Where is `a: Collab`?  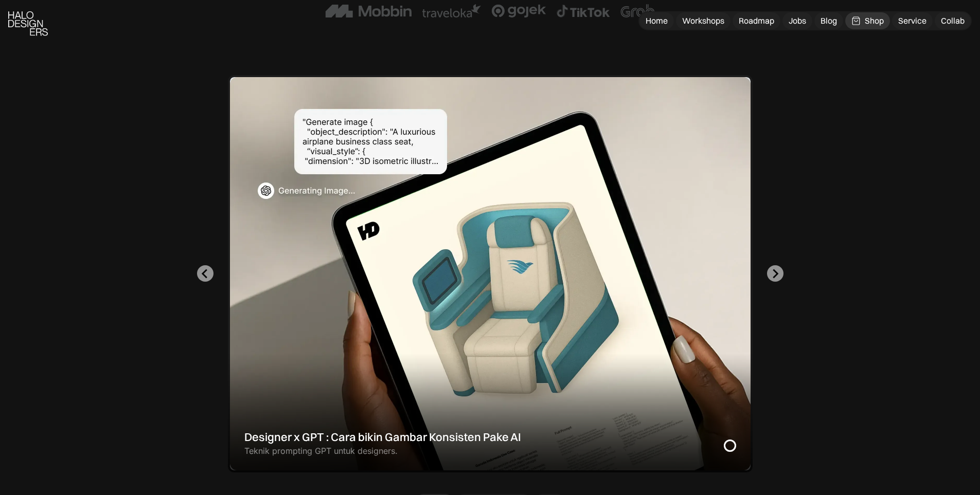 a: Collab is located at coordinates (953, 20).